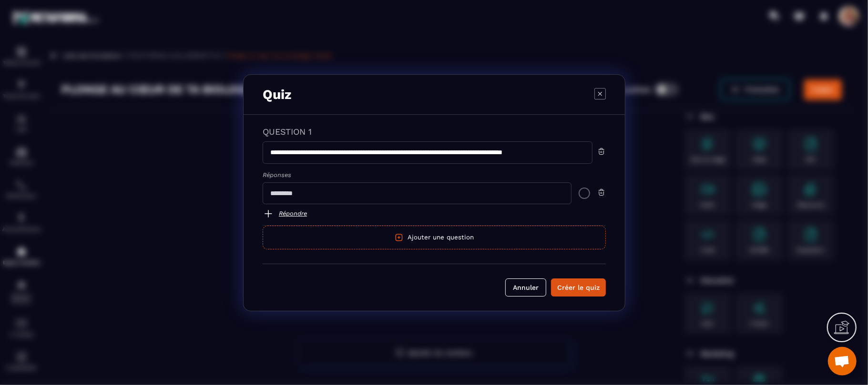 This screenshot has height=385, width=868. Describe the element at coordinates (434, 174) in the screenshot. I see `h6: Réponses` at that location.